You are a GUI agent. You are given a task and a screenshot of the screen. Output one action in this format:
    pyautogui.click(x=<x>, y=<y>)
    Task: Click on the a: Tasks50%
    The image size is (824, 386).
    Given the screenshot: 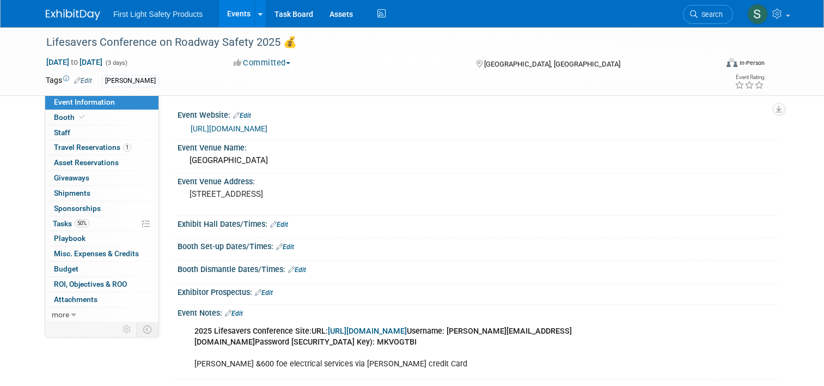 What is the action you would take?
    pyautogui.click(x=102, y=223)
    